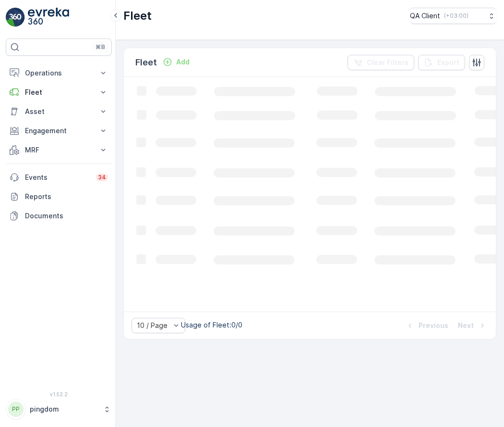 This screenshot has width=504, height=427. Describe the element at coordinates (176, 62) in the screenshot. I see `button: Add` at that location.